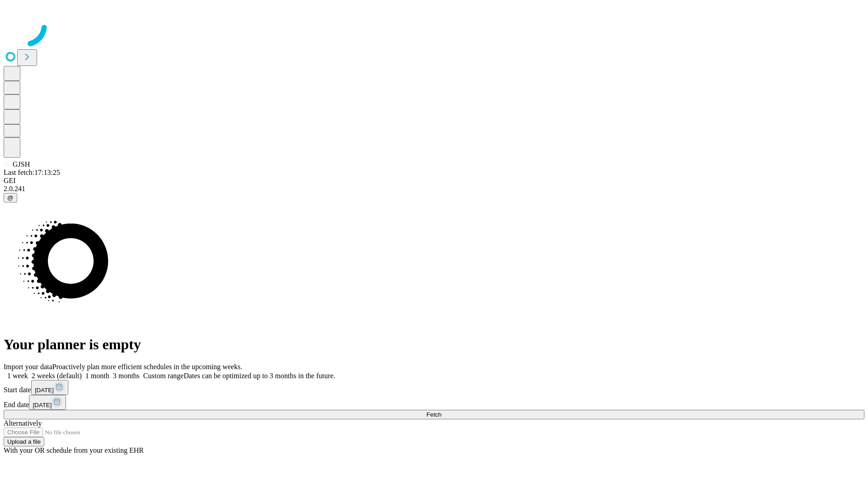 This screenshot has height=488, width=868. What do you see at coordinates (434, 415) in the screenshot?
I see `button: Fetch` at bounding box center [434, 415].